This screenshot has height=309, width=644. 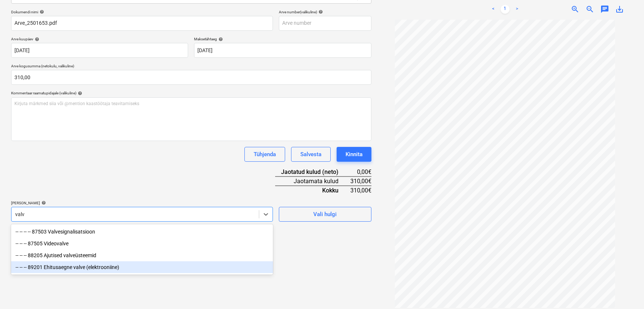 What do you see at coordinates (99, 51) in the screenshot?
I see `input: Arve kuupäeva pole määratud.` at bounding box center [99, 51].